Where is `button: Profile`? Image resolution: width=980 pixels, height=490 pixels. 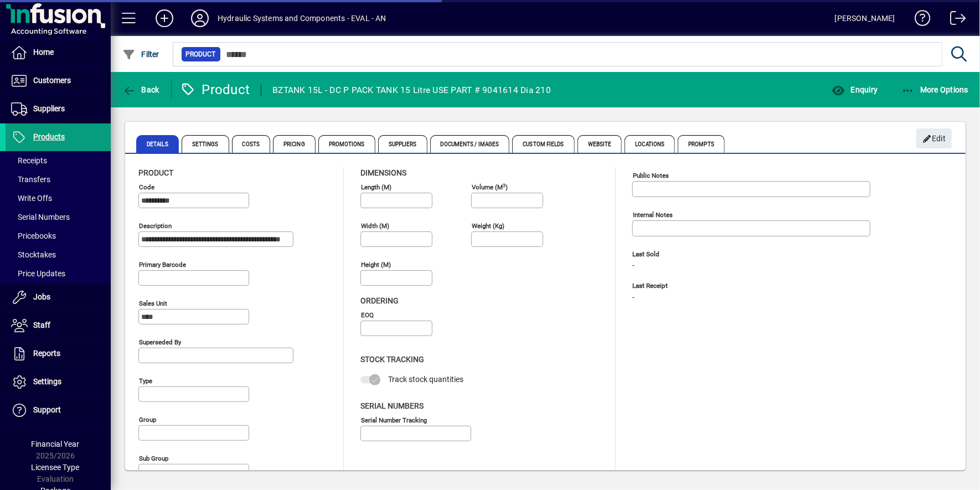
button: Profile is located at coordinates (200, 19).